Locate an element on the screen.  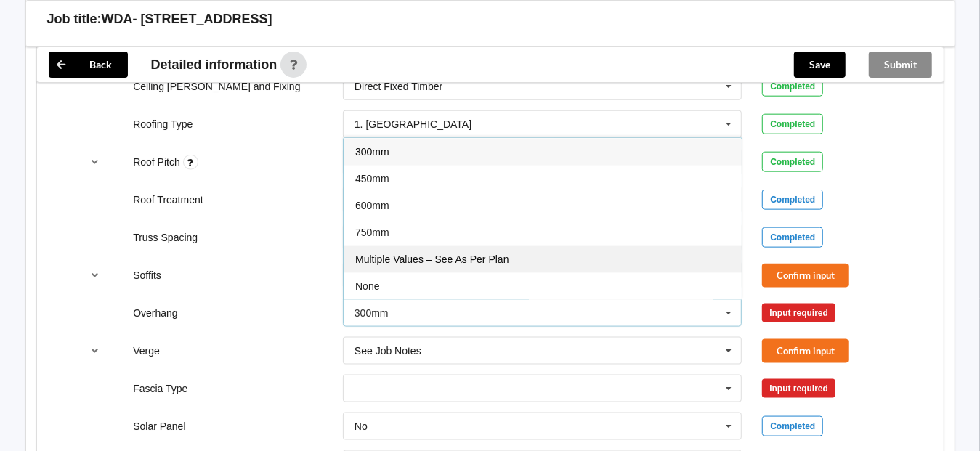
label: Roof Treatment is located at coordinates (168, 200).